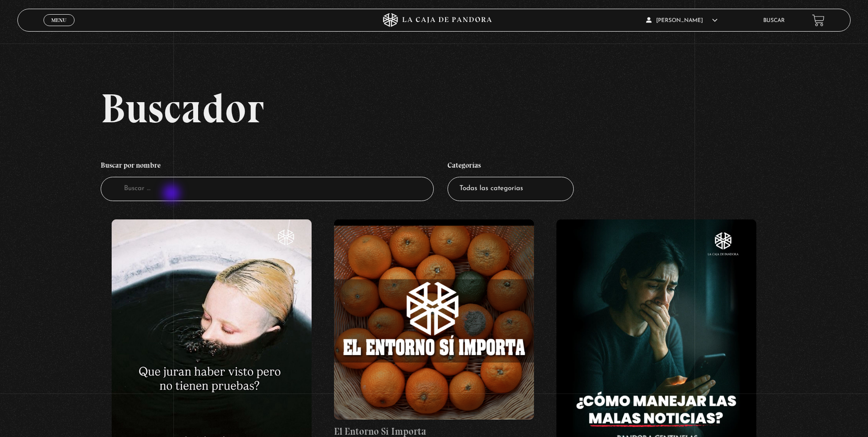 The height and width of the screenshot is (437, 868). What do you see at coordinates (59, 29) in the screenshot?
I see `span: Cerrar` at bounding box center [59, 29].